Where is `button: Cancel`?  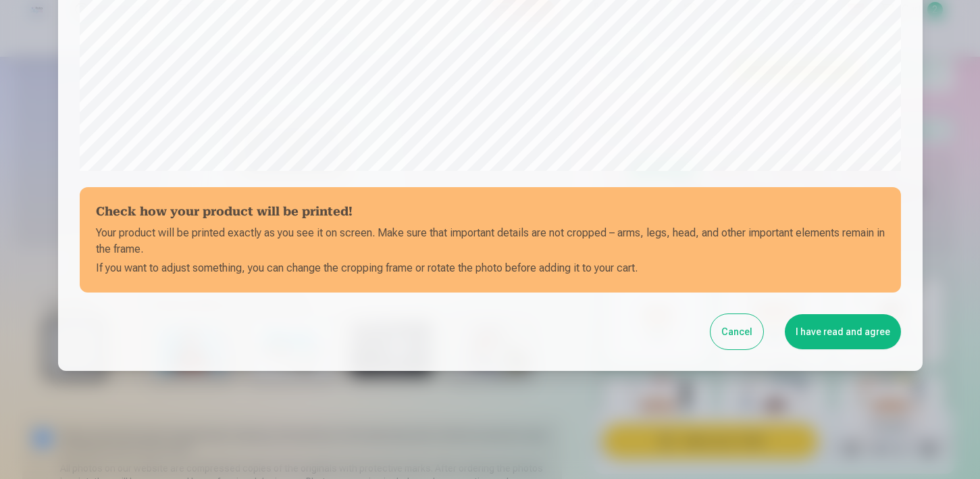
button: Cancel is located at coordinates (737, 332).